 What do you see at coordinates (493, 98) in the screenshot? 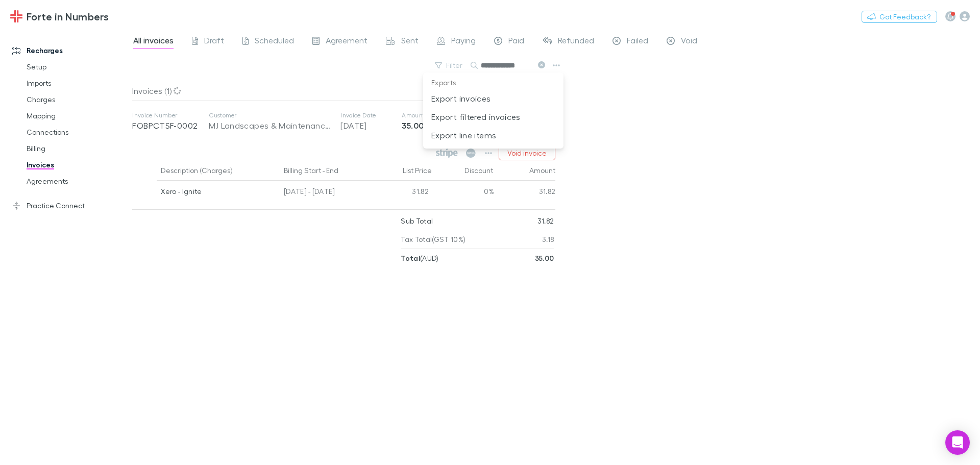
I see `p: Export invoices` at bounding box center [493, 98].